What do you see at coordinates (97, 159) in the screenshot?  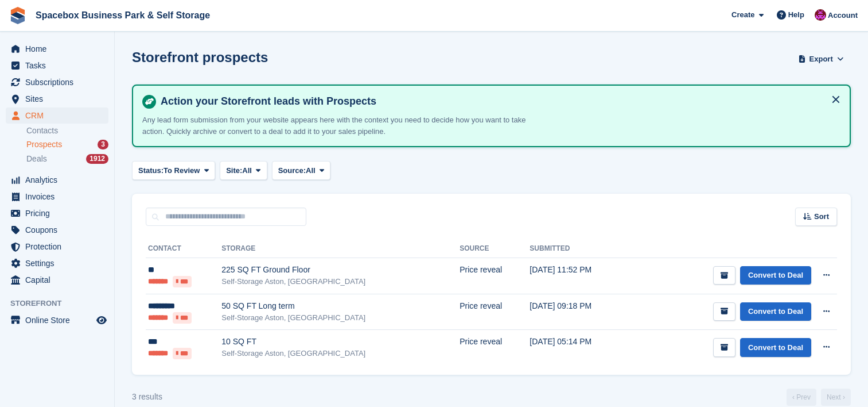 I see `div: 1912` at bounding box center [97, 159].